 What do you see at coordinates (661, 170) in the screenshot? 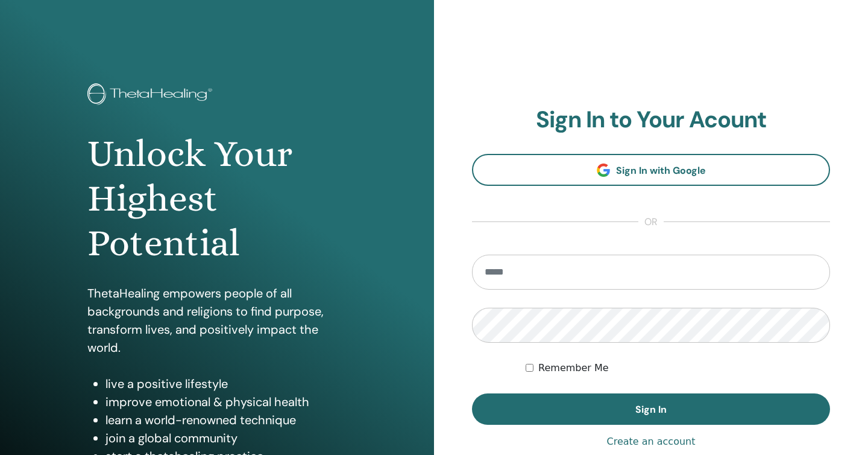
I see `span: Sign In with Google` at bounding box center [661, 170].